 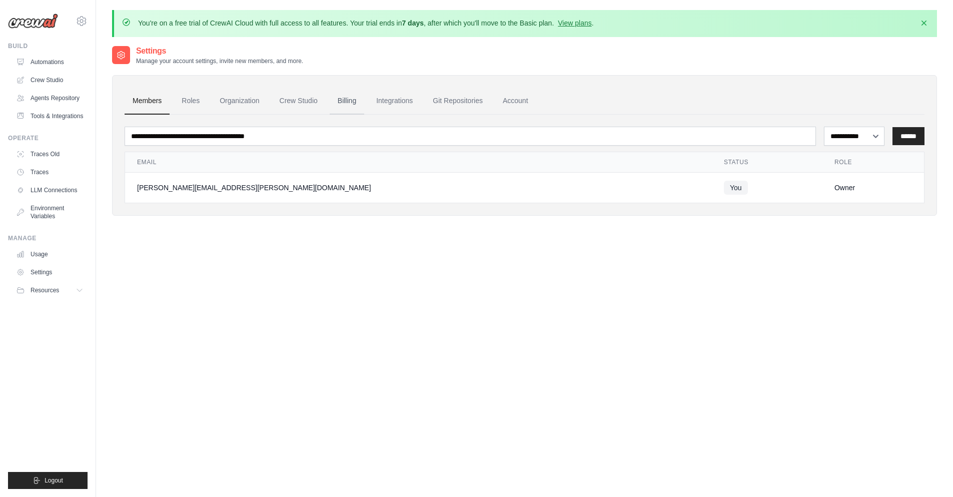 I want to click on a: Account, so click(x=515, y=101).